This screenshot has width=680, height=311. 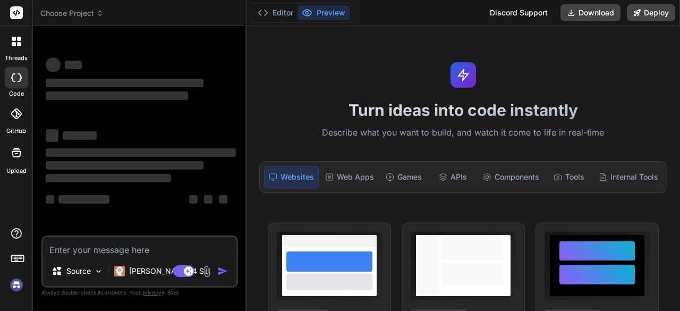 What do you see at coordinates (519, 13) in the screenshot?
I see `div: Discord Support` at bounding box center [519, 13].